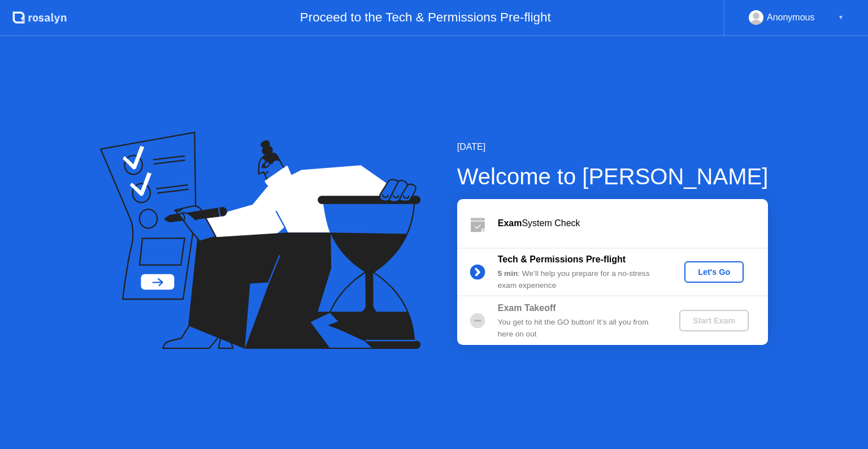 This screenshot has height=449, width=868. What do you see at coordinates (714, 320) in the screenshot?
I see `div: Start Exam` at bounding box center [714, 320].